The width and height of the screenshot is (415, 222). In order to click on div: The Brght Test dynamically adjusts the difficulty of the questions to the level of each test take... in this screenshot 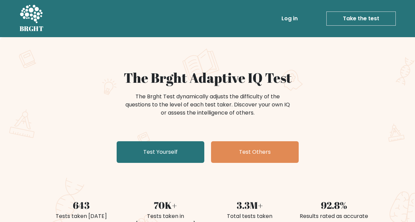, I will do `click(208, 105)`.